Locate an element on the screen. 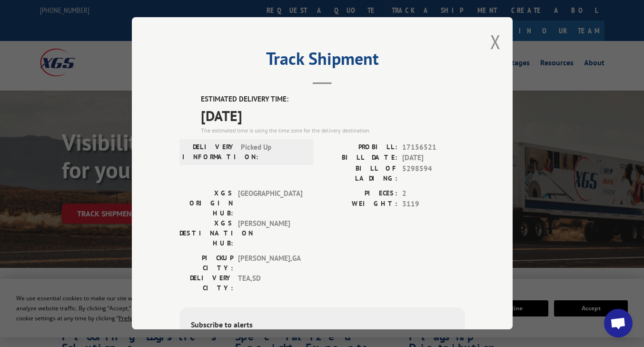  span: 2 is located at coordinates (434, 194).